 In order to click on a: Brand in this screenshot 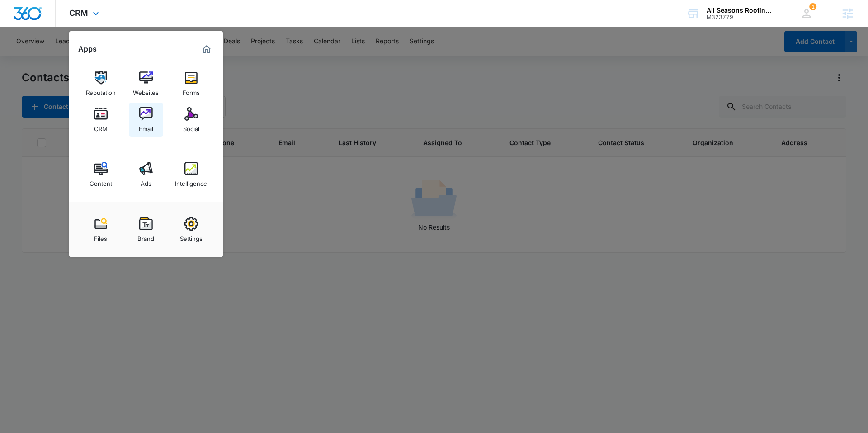, I will do `click(146, 230)`.